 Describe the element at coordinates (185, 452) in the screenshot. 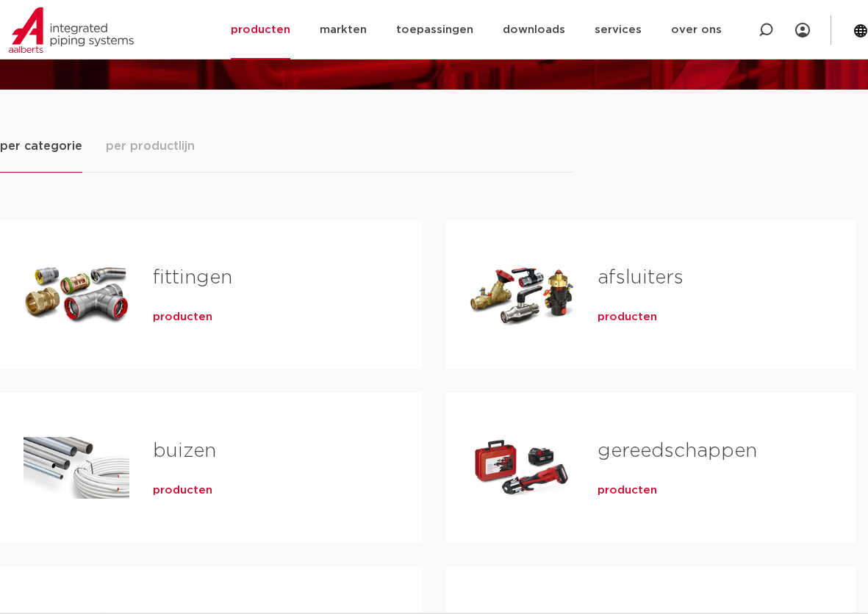

I see `a: buizen` at that location.